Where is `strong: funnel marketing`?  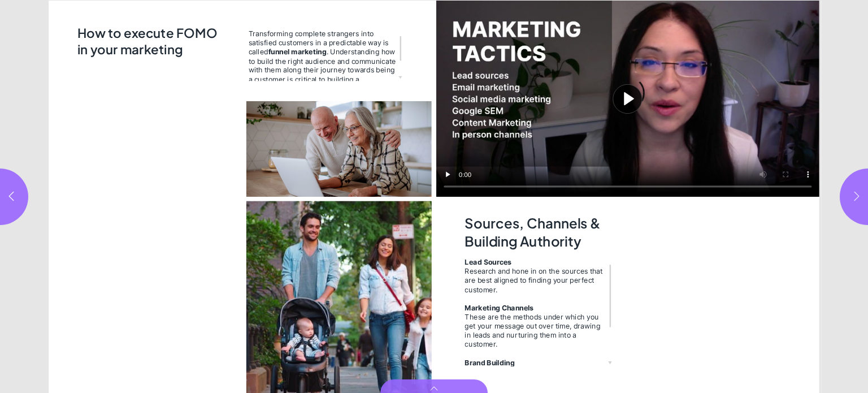 strong: funnel marketing is located at coordinates (297, 52).